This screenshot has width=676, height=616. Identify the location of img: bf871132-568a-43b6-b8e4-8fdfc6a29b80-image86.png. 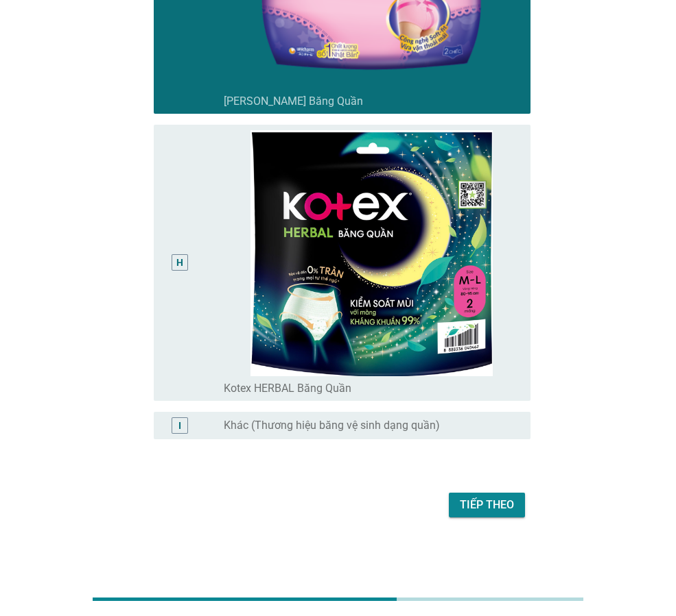
(371, 254).